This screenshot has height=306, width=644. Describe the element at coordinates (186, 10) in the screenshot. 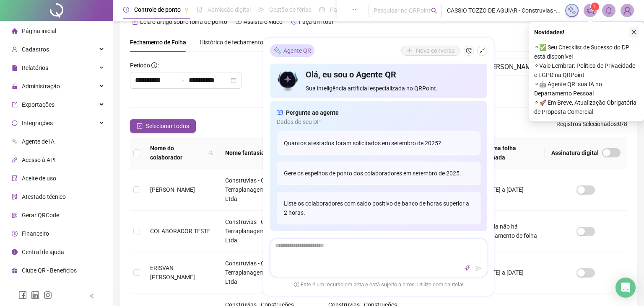

I see `span: pushpin` at that location.